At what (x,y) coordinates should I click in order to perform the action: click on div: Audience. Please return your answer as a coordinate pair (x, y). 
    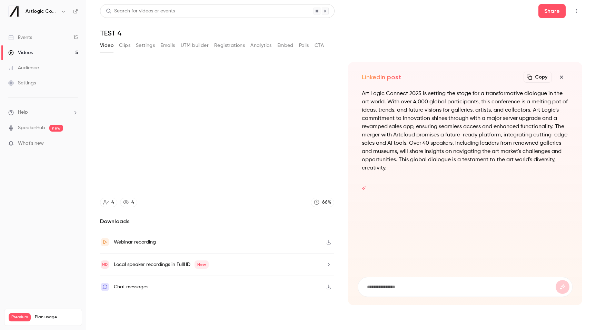
    Looking at the image, I should click on (23, 68).